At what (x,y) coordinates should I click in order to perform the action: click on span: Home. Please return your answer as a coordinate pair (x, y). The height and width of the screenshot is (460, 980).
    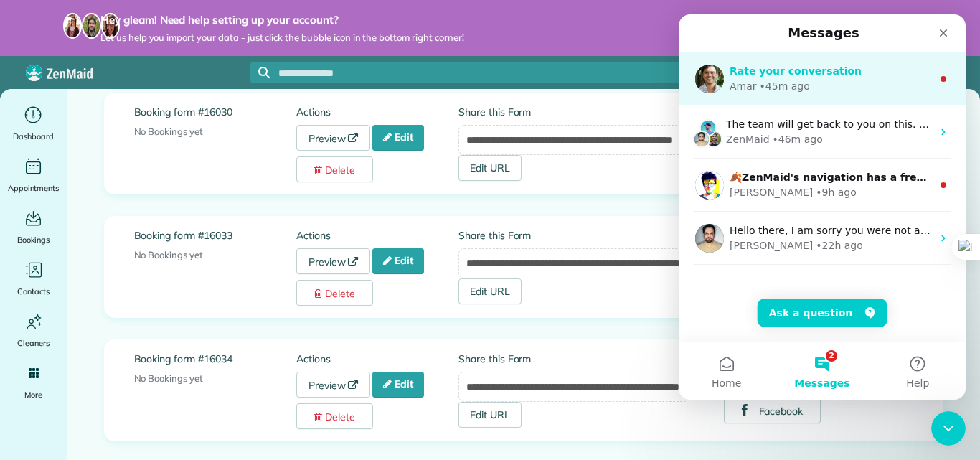
    Looking at the image, I should click on (48, 369).